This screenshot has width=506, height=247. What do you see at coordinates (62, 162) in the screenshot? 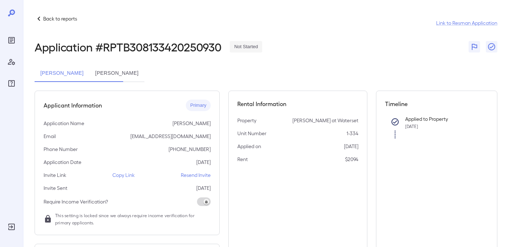
I see `p: Application Date` at bounding box center [62, 162].